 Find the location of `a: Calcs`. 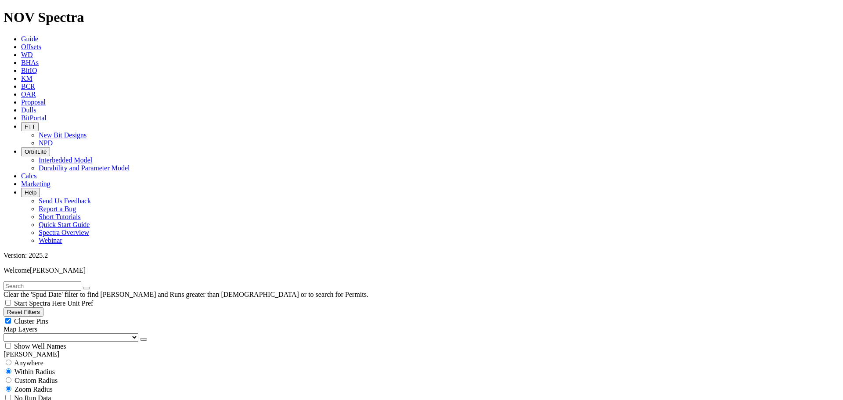

a: Calcs is located at coordinates (29, 176).